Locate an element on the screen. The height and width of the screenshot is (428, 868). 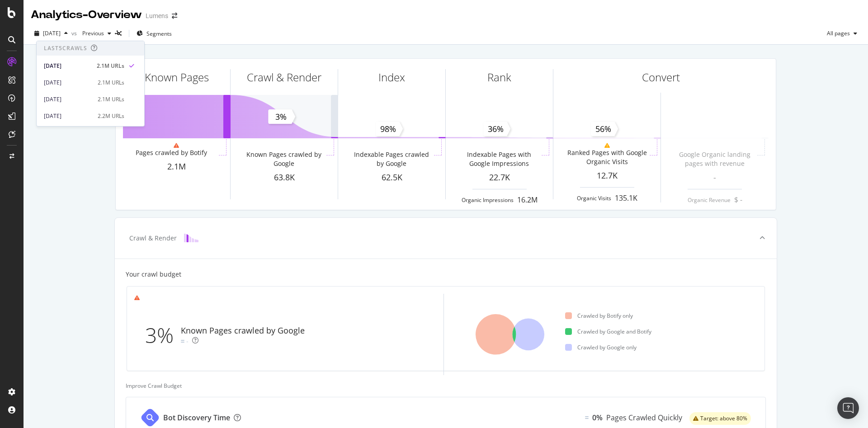
div: Your crawl budget is located at coordinates (153, 274).